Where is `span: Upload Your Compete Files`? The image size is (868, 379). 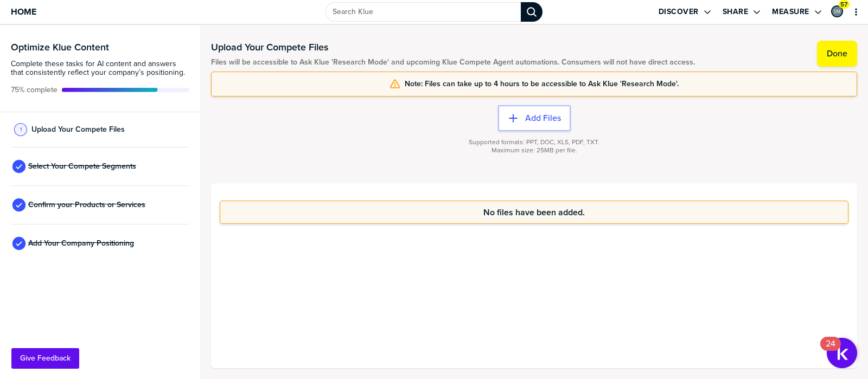
span: Upload Your Compete Files is located at coordinates (78, 130).